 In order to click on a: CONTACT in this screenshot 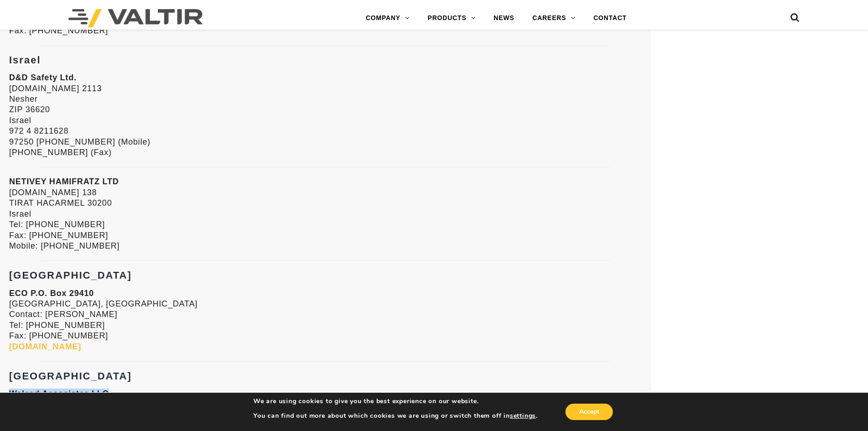, I will do `click(609, 19)`.